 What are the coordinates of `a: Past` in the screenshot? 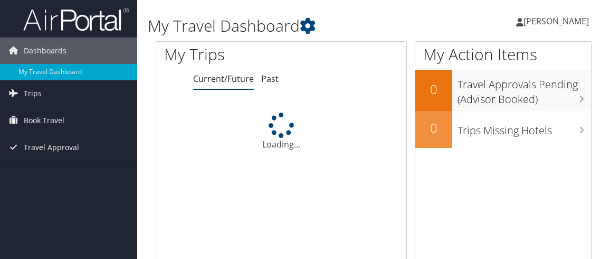 It's located at (270, 79).